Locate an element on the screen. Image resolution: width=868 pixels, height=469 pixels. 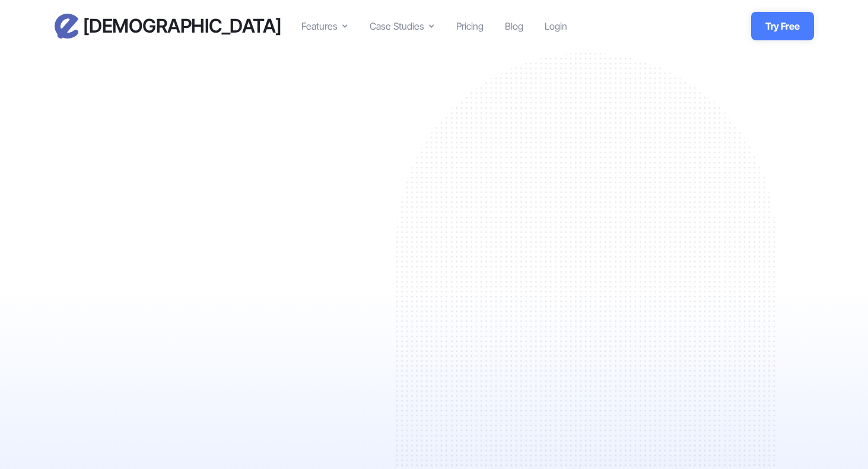
a: Login is located at coordinates (556, 26).